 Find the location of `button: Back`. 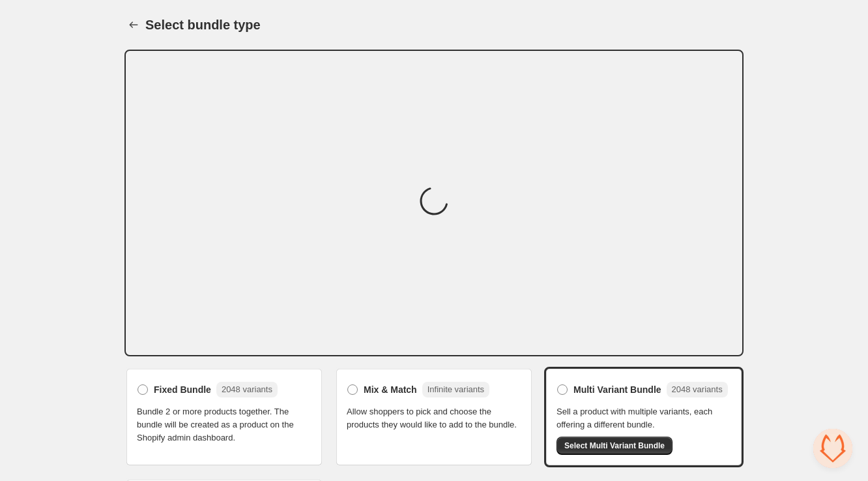

button: Back is located at coordinates (134, 25).